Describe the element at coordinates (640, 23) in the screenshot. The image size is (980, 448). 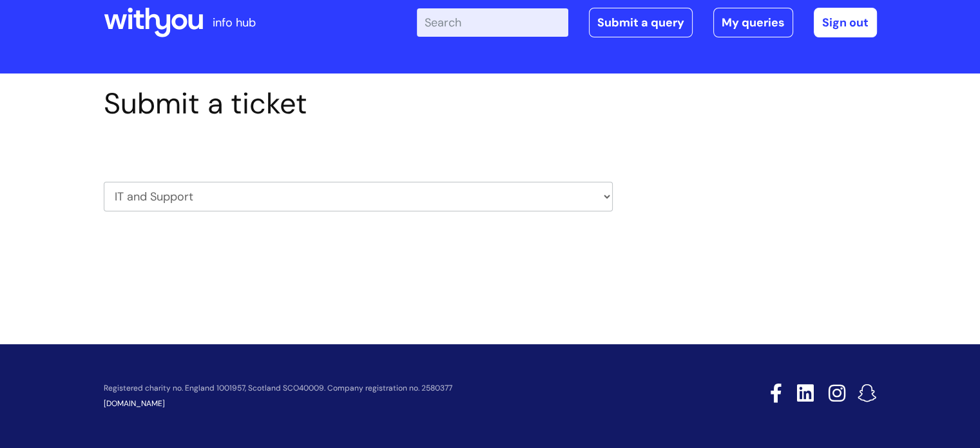
I see `a: Submit a query` at that location.